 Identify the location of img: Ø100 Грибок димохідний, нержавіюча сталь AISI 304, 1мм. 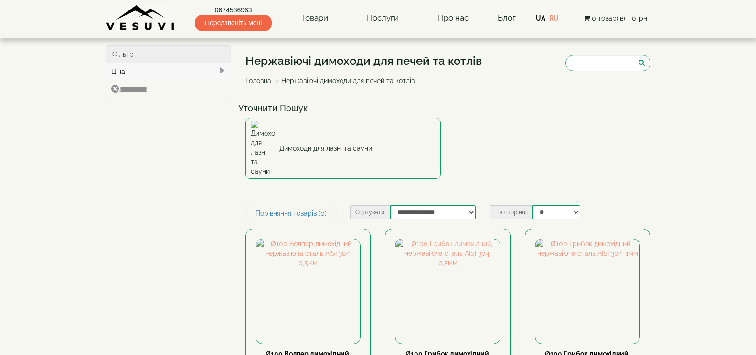
(587, 291).